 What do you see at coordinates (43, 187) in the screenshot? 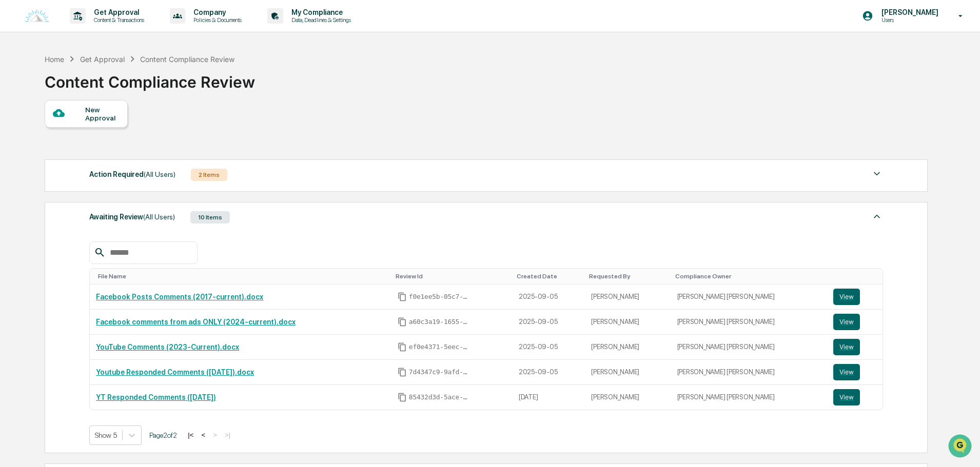
I see `span: Preclearance` at bounding box center [43, 187].